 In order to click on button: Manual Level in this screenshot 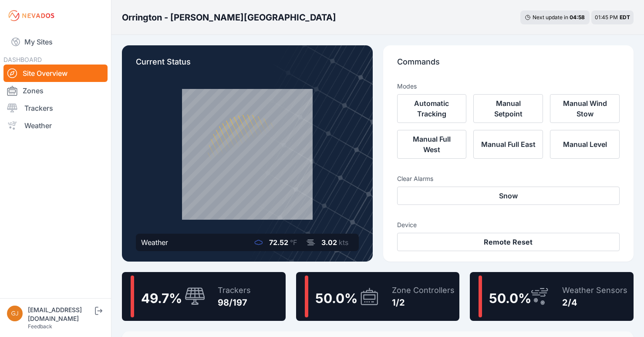, I will do `click(585, 144)`.